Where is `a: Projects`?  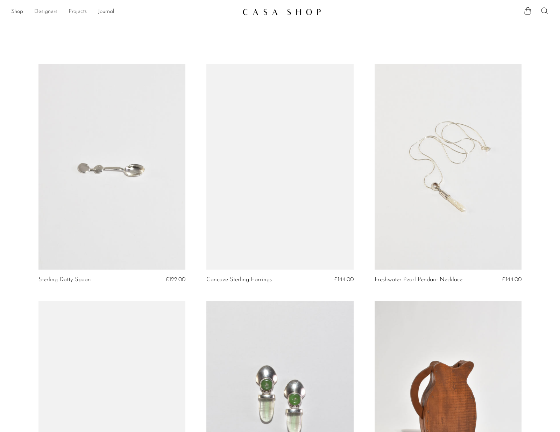 a: Projects is located at coordinates (78, 12).